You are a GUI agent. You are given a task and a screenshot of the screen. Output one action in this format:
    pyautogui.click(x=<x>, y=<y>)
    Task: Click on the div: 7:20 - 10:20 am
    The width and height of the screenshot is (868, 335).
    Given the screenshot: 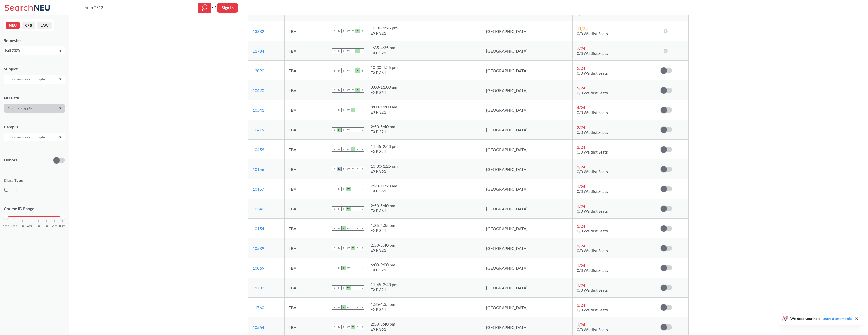 What is the action you would take?
    pyautogui.click(x=384, y=186)
    